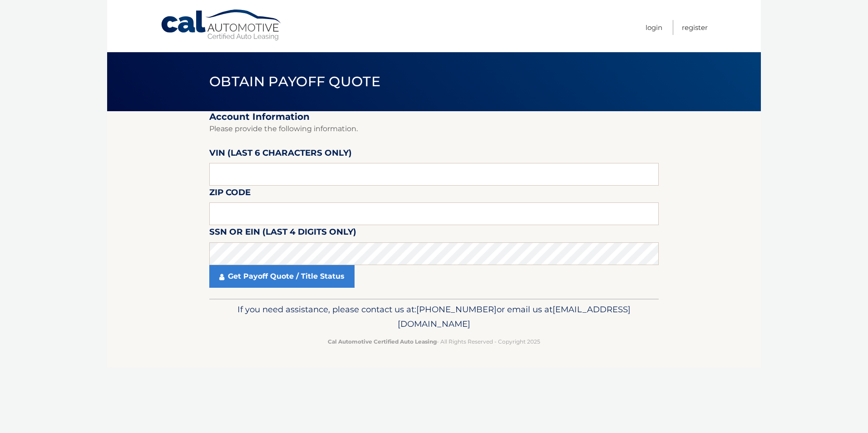  Describe the element at coordinates (434, 129) in the screenshot. I see `p: Please provide the following information.` at that location.